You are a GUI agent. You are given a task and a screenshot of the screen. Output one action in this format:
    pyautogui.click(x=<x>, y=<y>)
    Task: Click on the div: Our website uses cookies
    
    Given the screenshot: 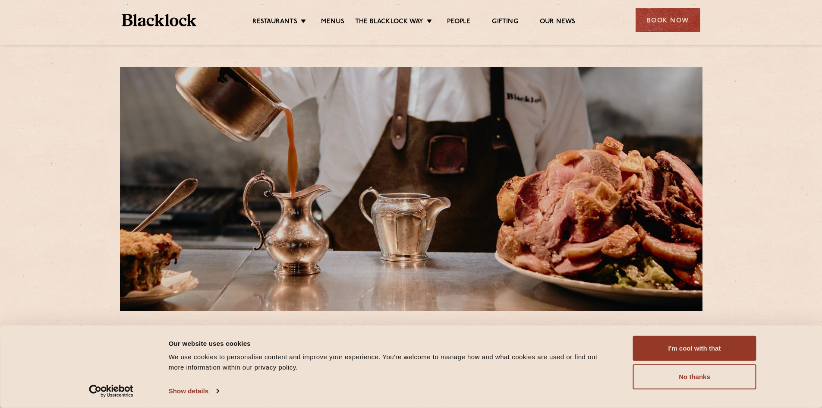 What is the action you would take?
    pyautogui.click(x=391, y=343)
    